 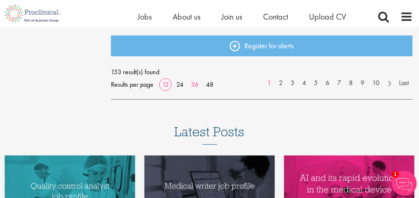 I want to click on span: Join us, so click(x=232, y=17).